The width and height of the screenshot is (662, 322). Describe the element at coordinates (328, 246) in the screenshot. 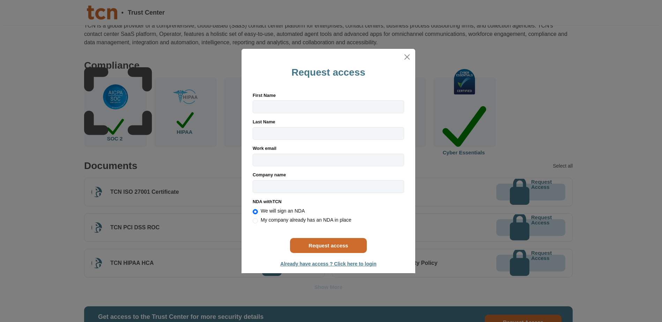

I see `button: Request access` at that location.